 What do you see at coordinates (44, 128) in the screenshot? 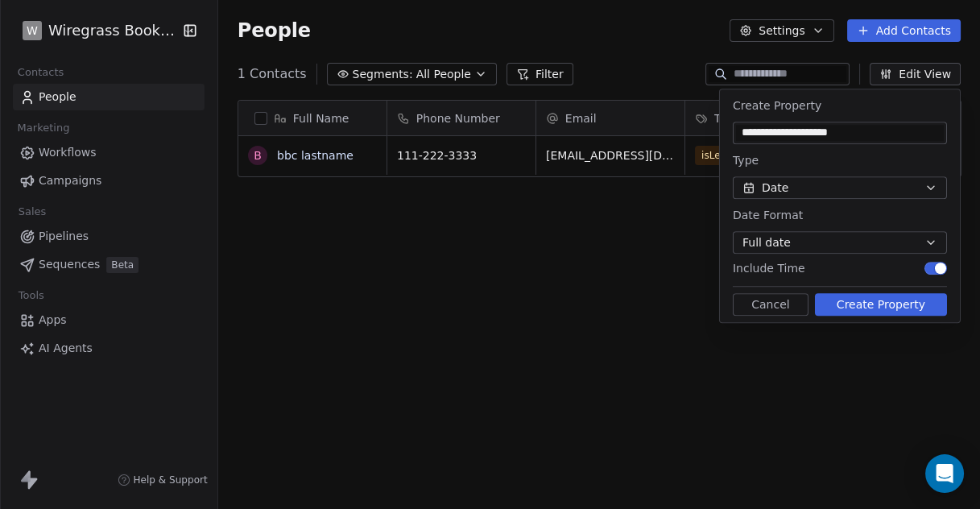
I see `span: Marketing` at bounding box center [44, 128].